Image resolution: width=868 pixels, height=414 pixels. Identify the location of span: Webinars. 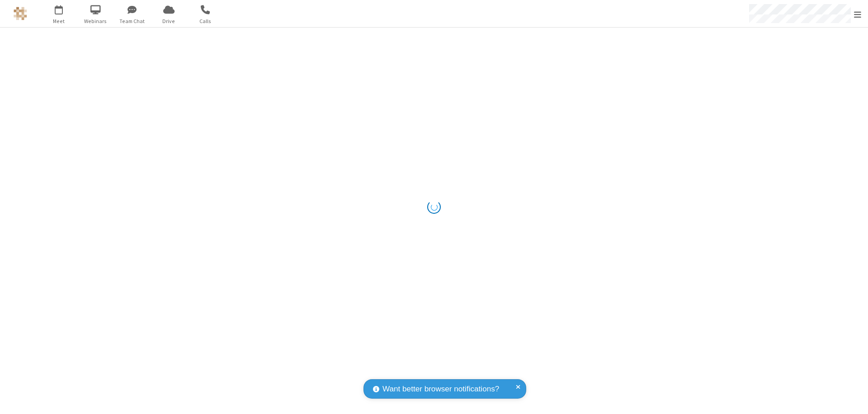
(95, 21).